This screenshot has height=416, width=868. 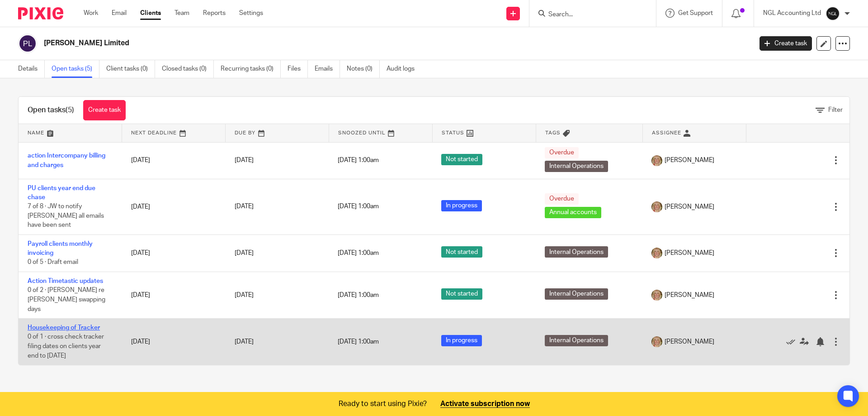 What do you see at coordinates (27, 43) in the screenshot?
I see `img: svg%3E` at bounding box center [27, 43].